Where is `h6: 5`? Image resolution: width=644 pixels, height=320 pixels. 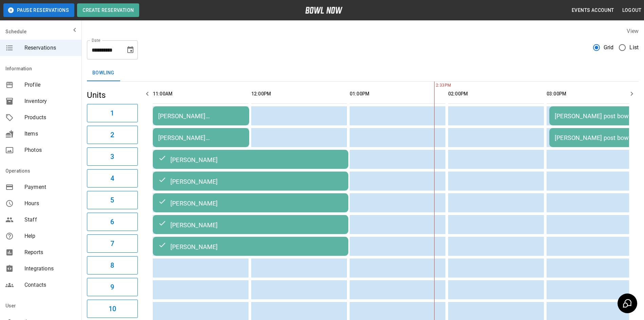
h6: 5 is located at coordinates (112, 200).